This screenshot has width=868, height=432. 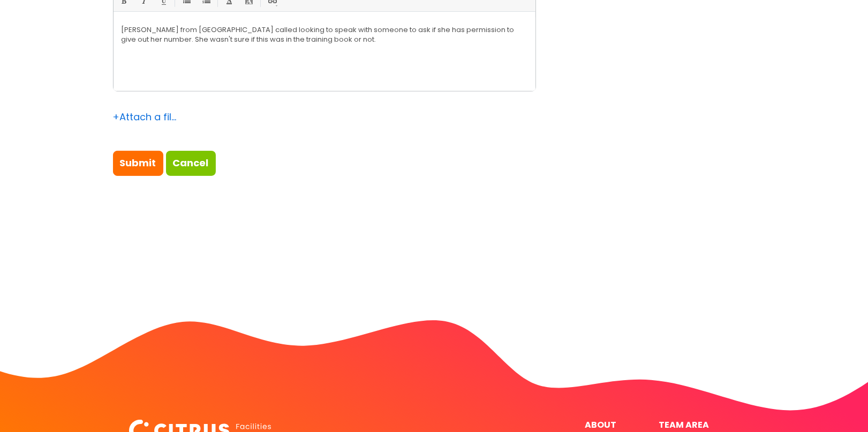 What do you see at coordinates (686, 425) in the screenshot?
I see `h4: Team Area` at bounding box center [686, 425].